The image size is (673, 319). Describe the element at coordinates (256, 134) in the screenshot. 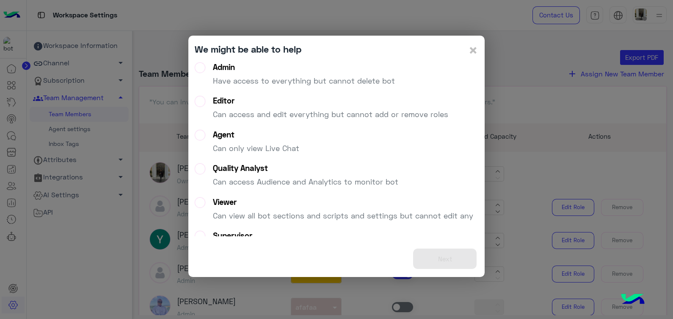

I see `div: Agent` at that location.